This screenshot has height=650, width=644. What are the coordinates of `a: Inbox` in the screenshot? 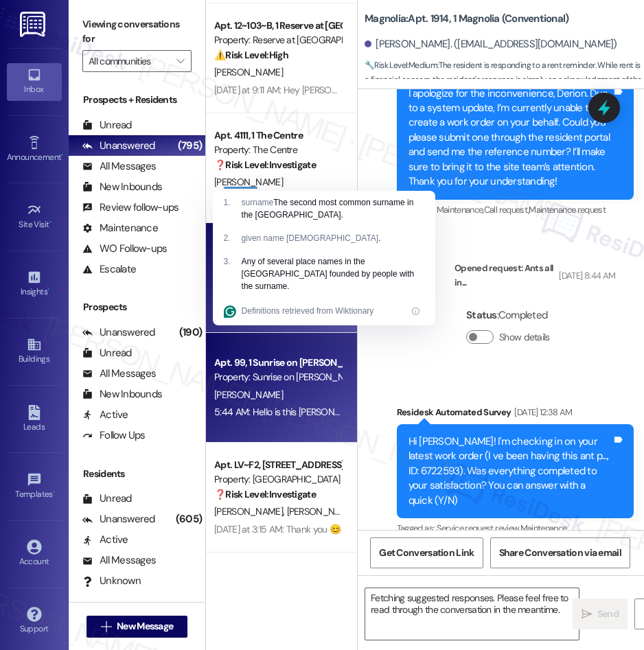 It's located at (34, 82).